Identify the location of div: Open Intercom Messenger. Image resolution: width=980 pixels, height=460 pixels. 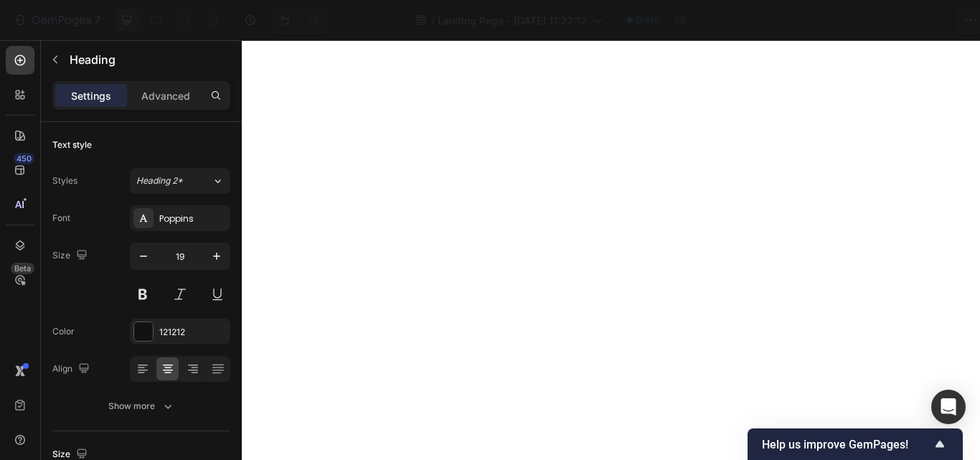
(949, 408).